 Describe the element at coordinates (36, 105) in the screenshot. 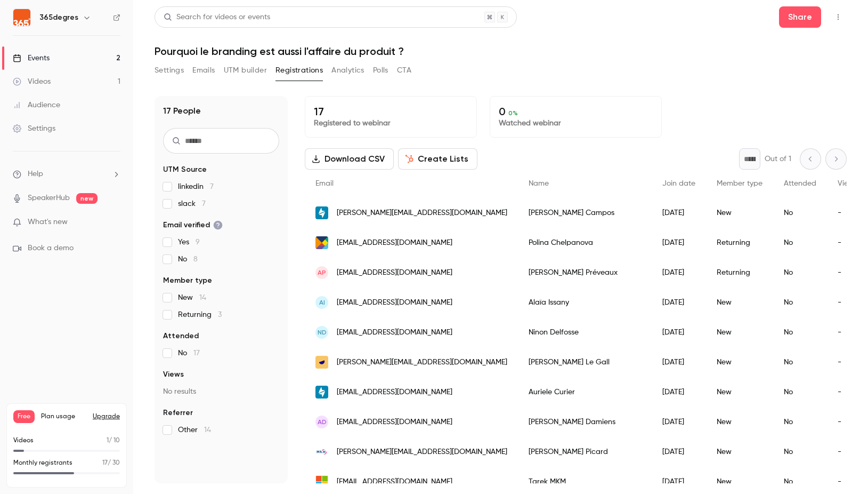

I see `div: Audience` at that location.